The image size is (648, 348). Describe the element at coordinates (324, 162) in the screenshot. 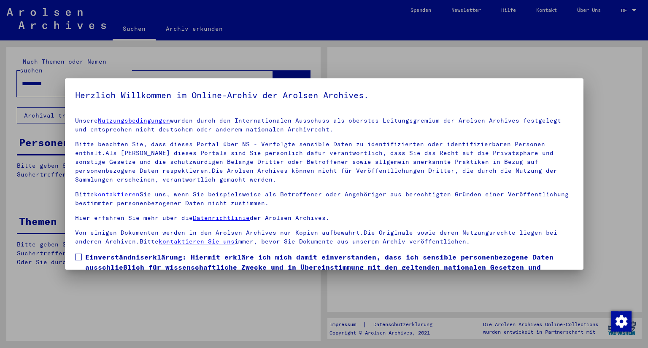

I see `p: Bitte beachten Sie, dass dieses Portal über NS - Verfolgte sensible Daten zu identifizierten oder...` at that location.